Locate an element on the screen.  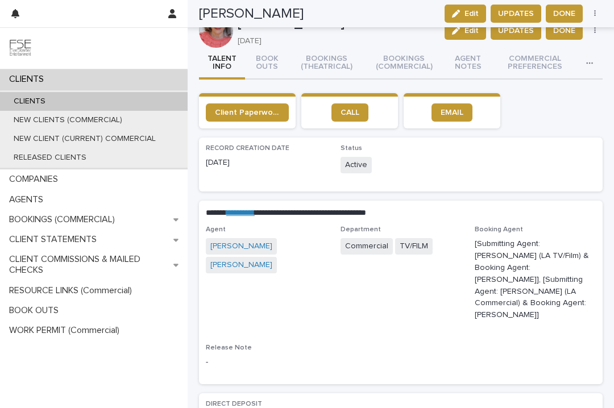
button: BOOKINGS (THEATRICAL) is located at coordinates (327, 64).